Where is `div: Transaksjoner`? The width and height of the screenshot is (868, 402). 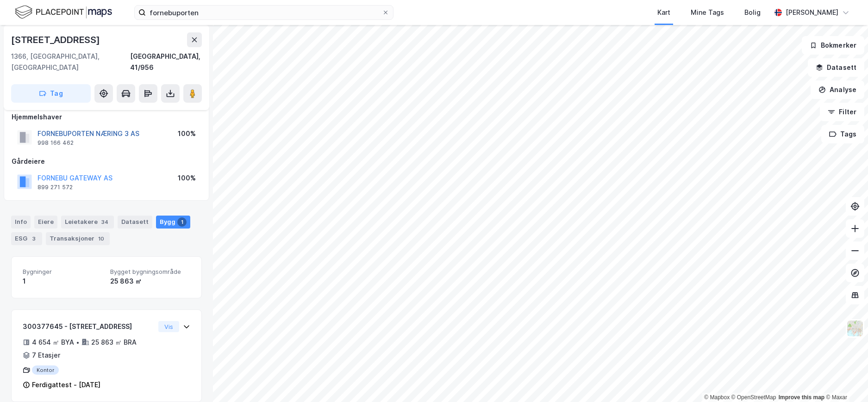
div: Transaksjoner is located at coordinates (78, 239).